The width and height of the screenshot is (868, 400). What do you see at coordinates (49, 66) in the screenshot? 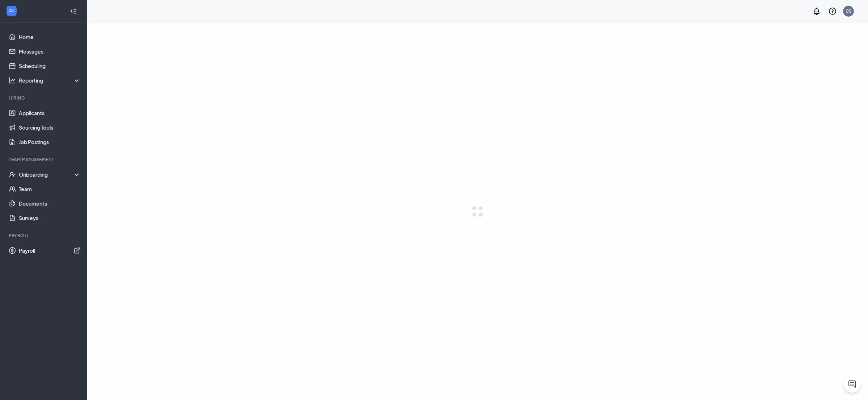
I see `a: Scheduling` at bounding box center [49, 66].